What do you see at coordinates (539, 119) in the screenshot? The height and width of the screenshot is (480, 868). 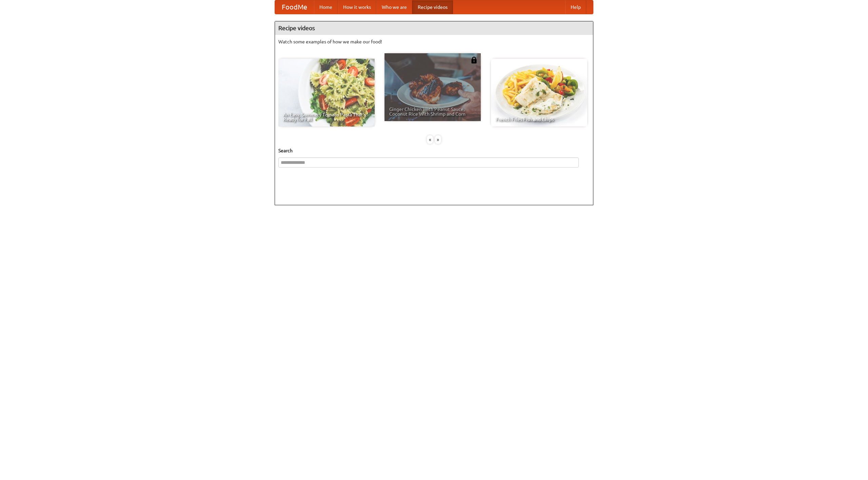 I see `span: French Fries Fish and Chips` at bounding box center [539, 119].